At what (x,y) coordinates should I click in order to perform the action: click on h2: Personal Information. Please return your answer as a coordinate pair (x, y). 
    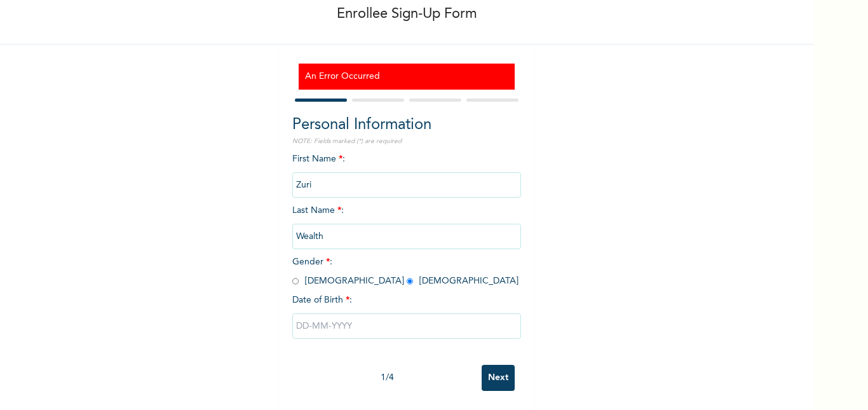
    Looking at the image, I should click on (407, 125).